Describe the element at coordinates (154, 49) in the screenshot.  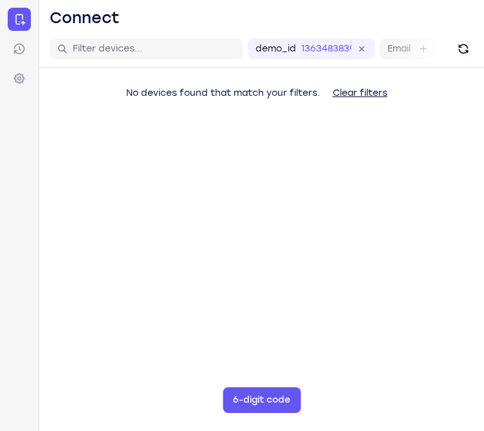
I see `input: Filter devices...` at that location.